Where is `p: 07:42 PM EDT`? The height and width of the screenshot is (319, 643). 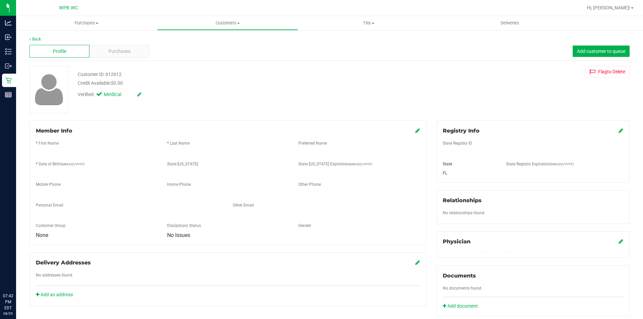
p: 07:42 PM EDT is located at coordinates (8, 302).